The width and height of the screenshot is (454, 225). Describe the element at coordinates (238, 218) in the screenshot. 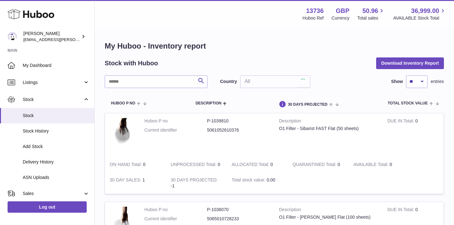

I see `dd: 5065010728233` at that location.